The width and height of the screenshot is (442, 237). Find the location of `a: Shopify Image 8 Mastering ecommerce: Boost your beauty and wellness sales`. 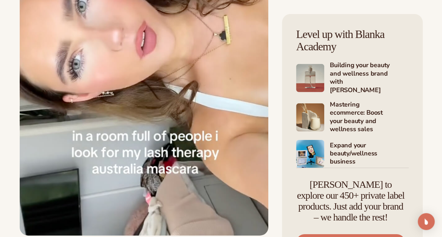

a: Shopify Image 8 Mastering ecommerce: Boost your beauty and wellness sales is located at coordinates (353, 118).